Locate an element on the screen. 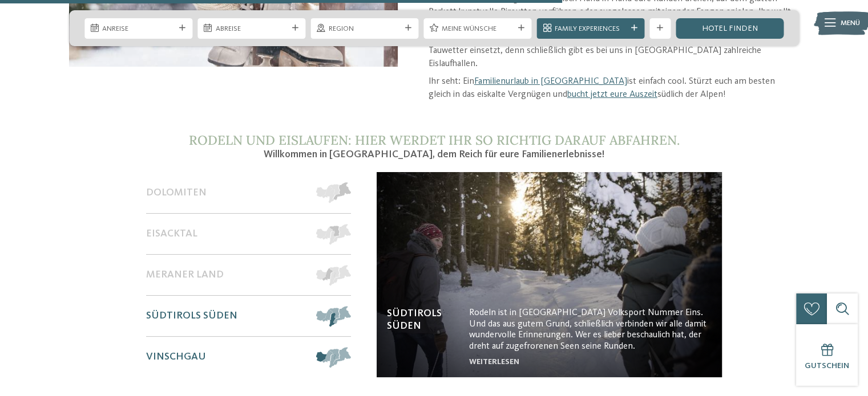  span: Dolomiten is located at coordinates (176, 194).